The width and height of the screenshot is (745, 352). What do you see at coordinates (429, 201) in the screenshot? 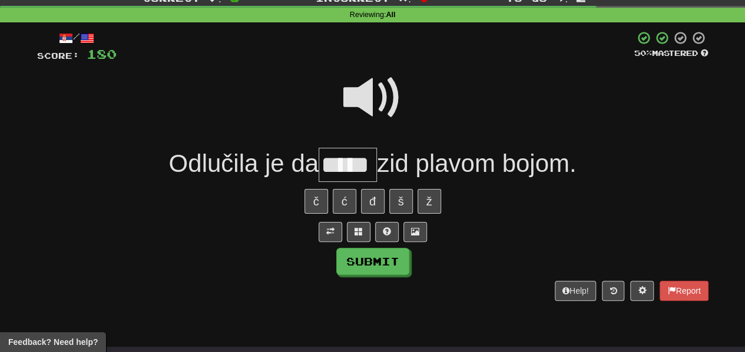
I see `button: ž` at bounding box center [429, 201].